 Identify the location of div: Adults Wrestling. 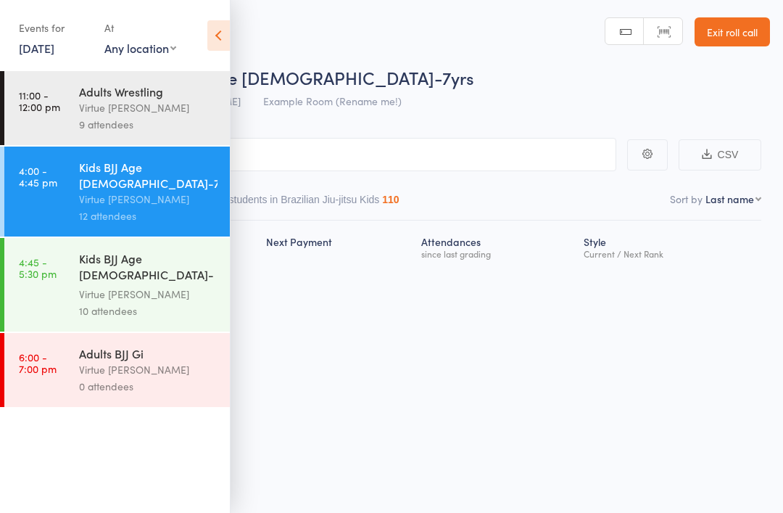
(148, 91).